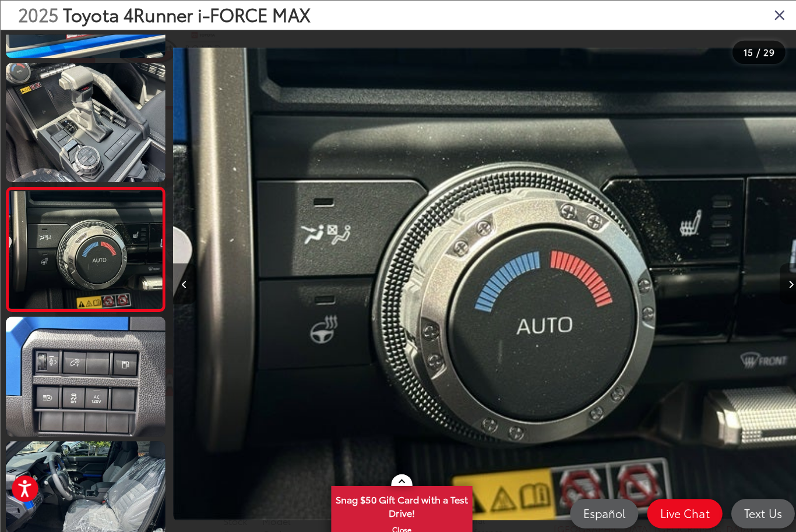  Describe the element at coordinates (185, 14) in the screenshot. I see `span: Toyota 4Runner i-FORCE MAX` at that location.